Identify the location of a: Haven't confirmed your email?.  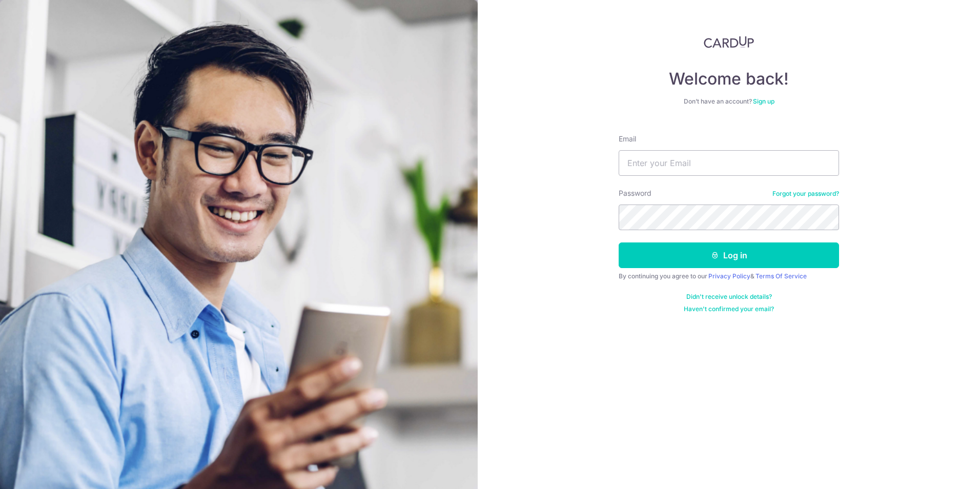
(729, 309).